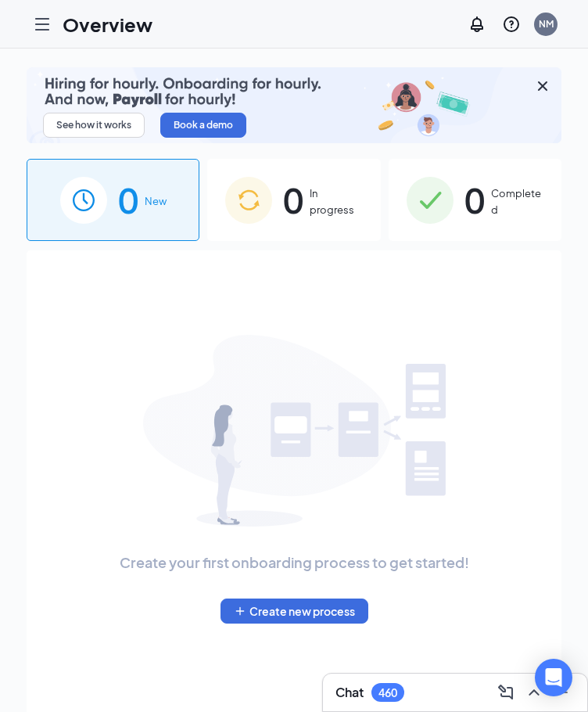  Describe the element at coordinates (543, 86) in the screenshot. I see `svg: Cross` at that location.